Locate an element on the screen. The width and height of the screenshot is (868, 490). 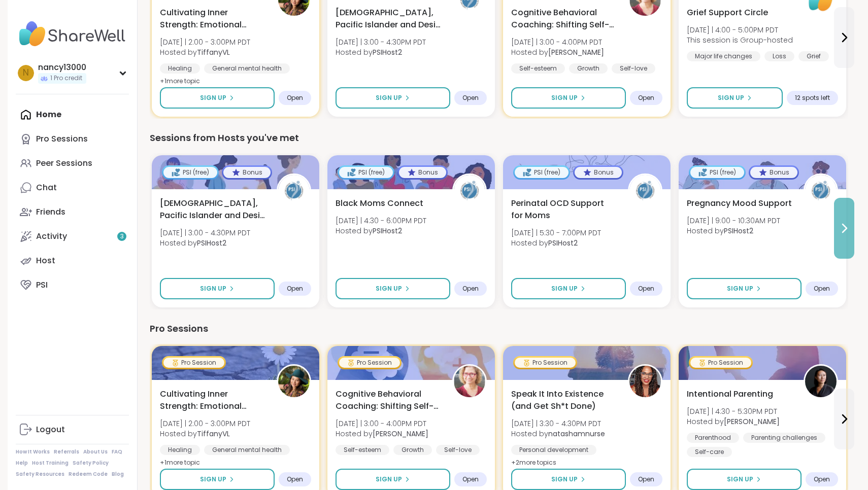
a: Help is located at coordinates (22, 463).